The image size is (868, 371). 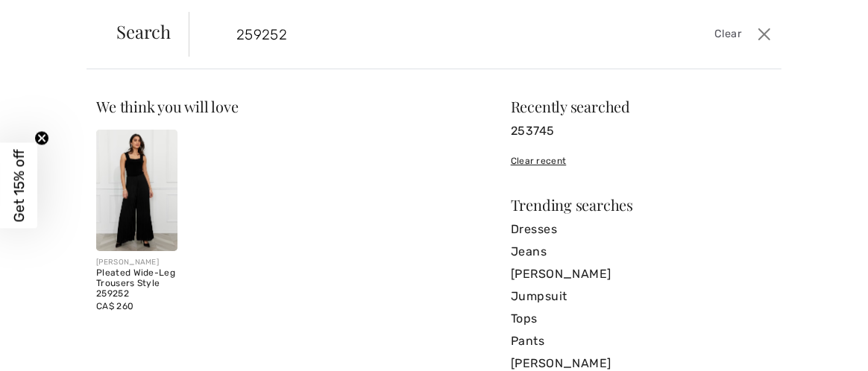 I want to click on img: Pleated Wide-Leg Trousers Style 259252. Black, so click(x=137, y=190).